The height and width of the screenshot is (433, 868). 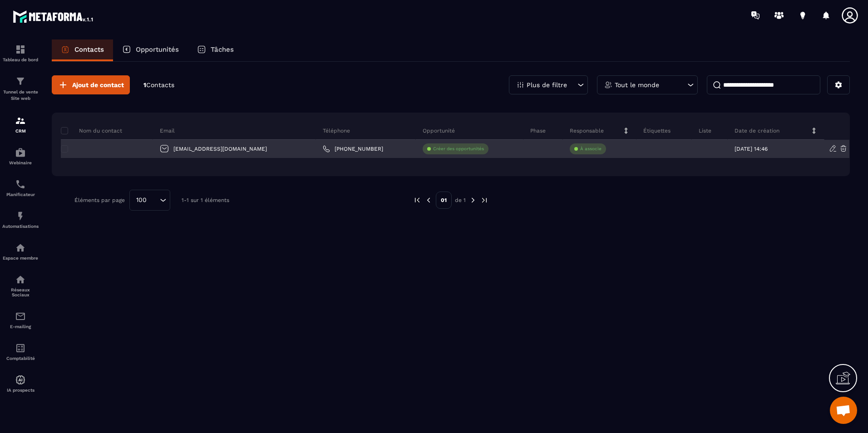 I want to click on a: Opportunités, so click(x=150, y=50).